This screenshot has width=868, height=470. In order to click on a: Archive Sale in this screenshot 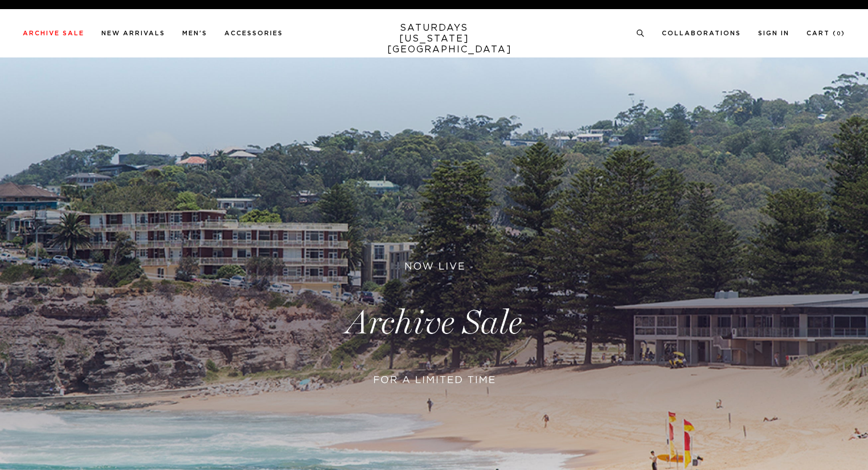, I will do `click(53, 33)`.